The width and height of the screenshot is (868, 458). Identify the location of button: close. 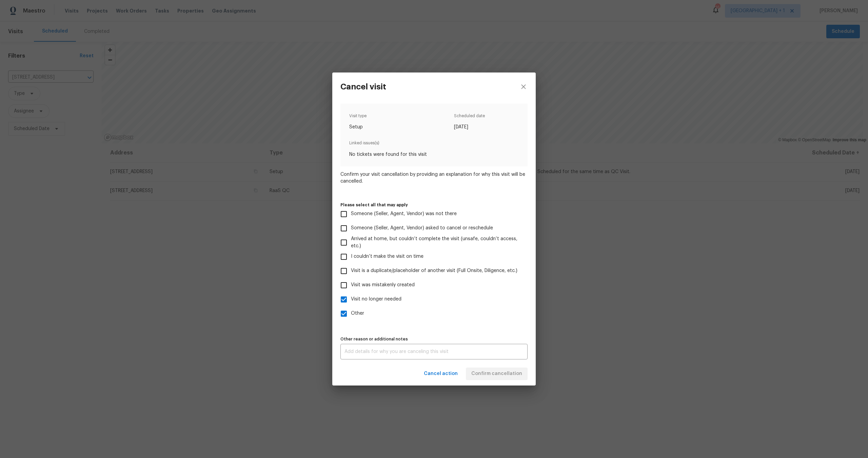
(524, 87).